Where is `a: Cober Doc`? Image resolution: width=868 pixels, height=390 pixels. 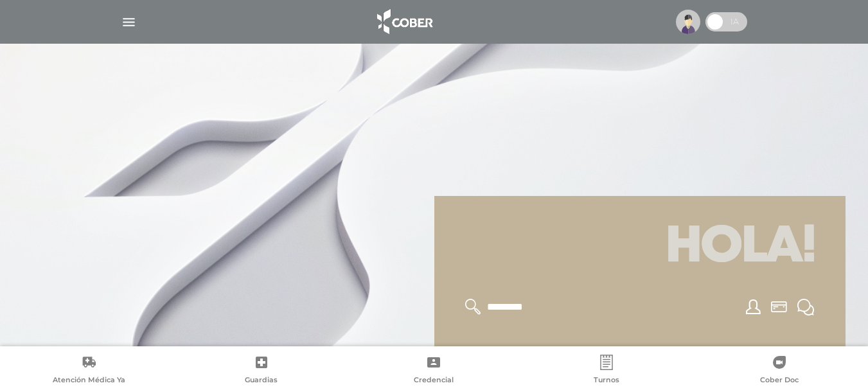 a: Cober Doc is located at coordinates (778, 370).